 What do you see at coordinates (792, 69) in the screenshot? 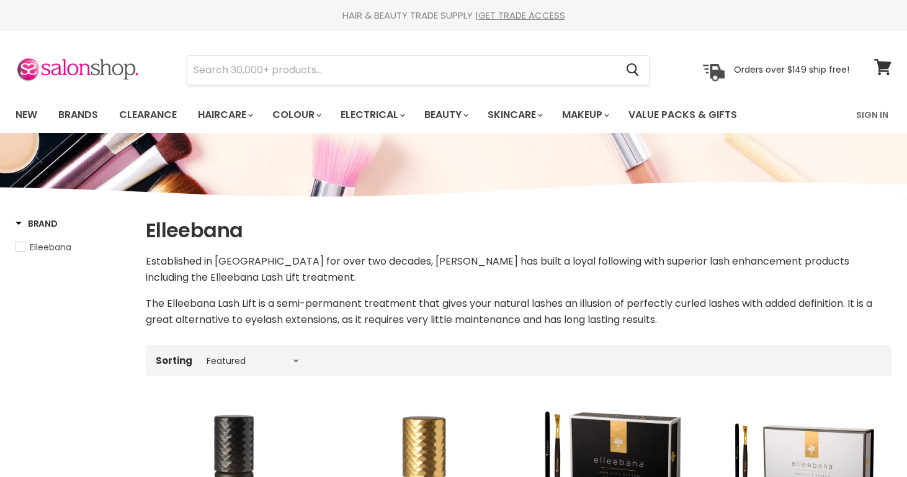
I see `p: Orders over $149 ship free!` at bounding box center [792, 69].